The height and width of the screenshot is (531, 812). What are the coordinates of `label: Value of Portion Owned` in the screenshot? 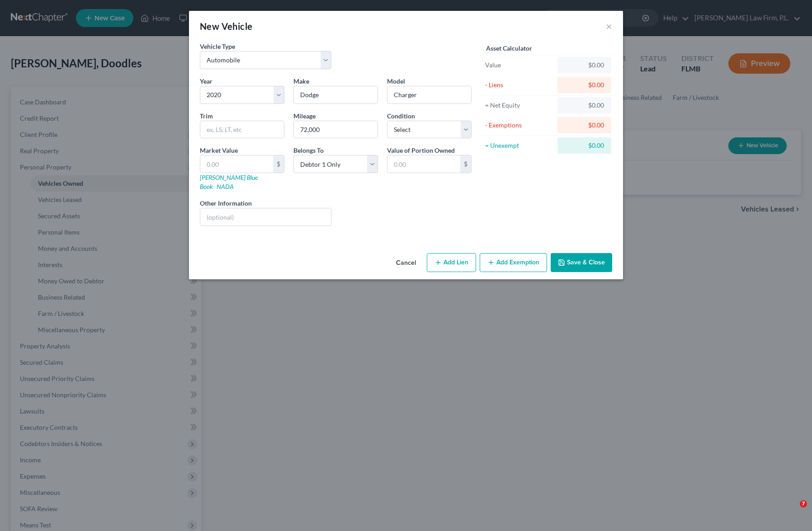 It's located at (421, 150).